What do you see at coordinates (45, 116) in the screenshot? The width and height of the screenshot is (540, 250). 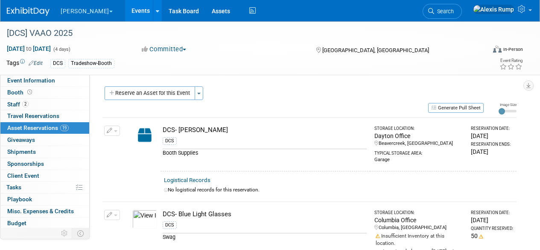 I see `a: Travel Reservations` at bounding box center [45, 116].